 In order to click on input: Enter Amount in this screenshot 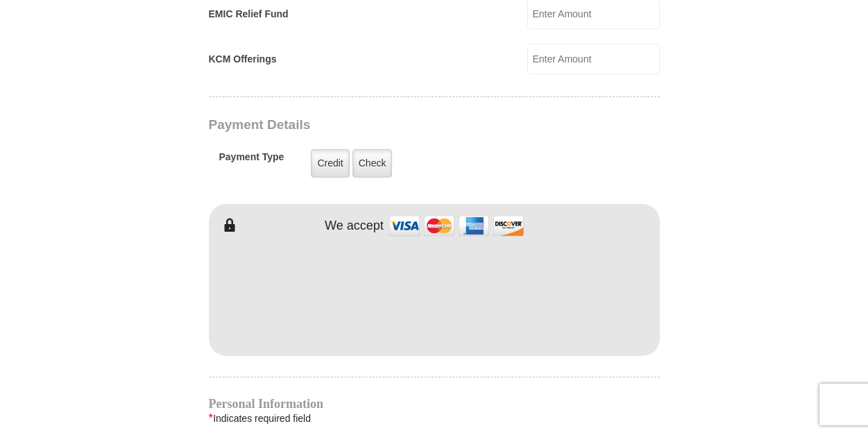, I will do `click(593, 59)`.